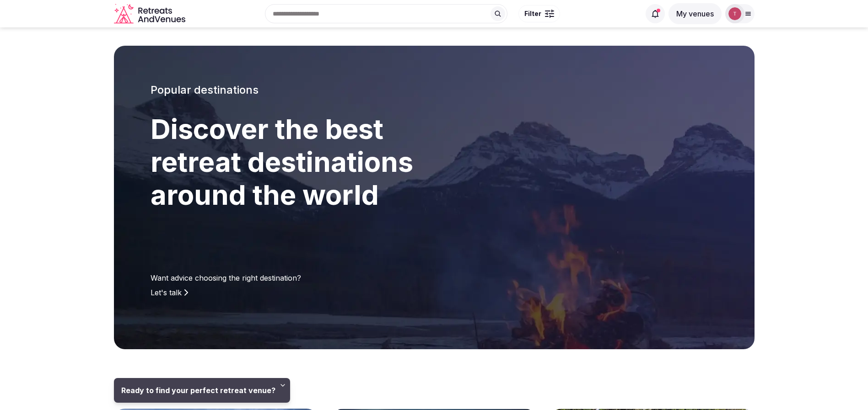 The height and width of the screenshot is (410, 868). What do you see at coordinates (539, 14) in the screenshot?
I see `button: Filter` at bounding box center [539, 14].